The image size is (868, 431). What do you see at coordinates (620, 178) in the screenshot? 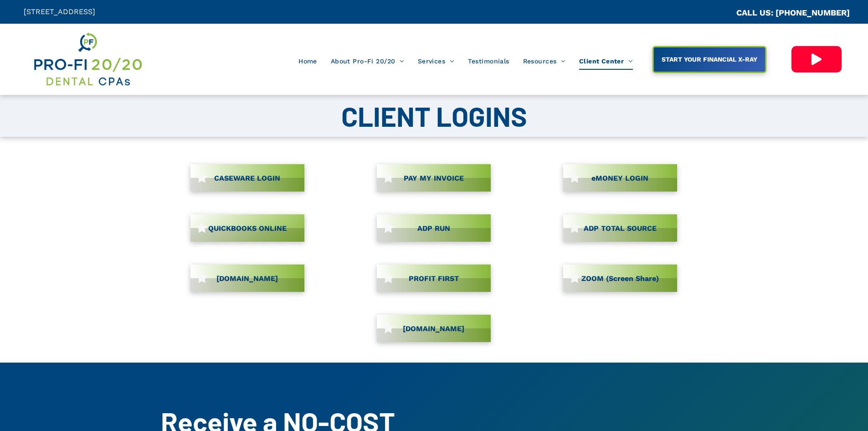
I see `span: eMONEY LOGIN` at bounding box center [620, 178].